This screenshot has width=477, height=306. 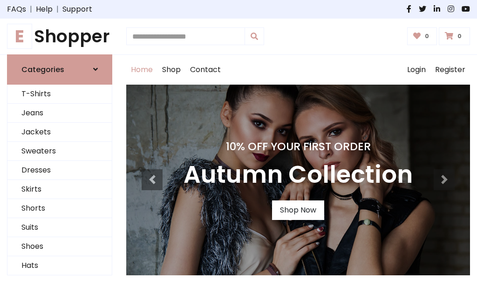 What do you see at coordinates (60, 151) in the screenshot?
I see `a: Sweaters` at bounding box center [60, 151].